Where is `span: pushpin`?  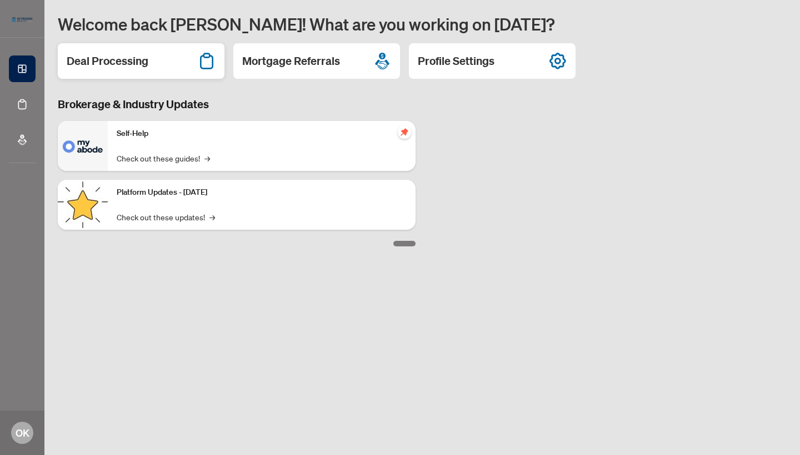
span: pushpin is located at coordinates (404, 132).